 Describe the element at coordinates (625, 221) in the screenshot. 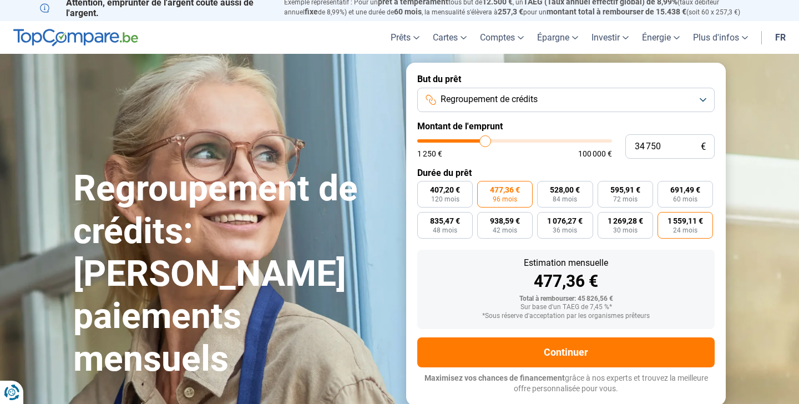

I see `span: 1 269,28 €` at that location.